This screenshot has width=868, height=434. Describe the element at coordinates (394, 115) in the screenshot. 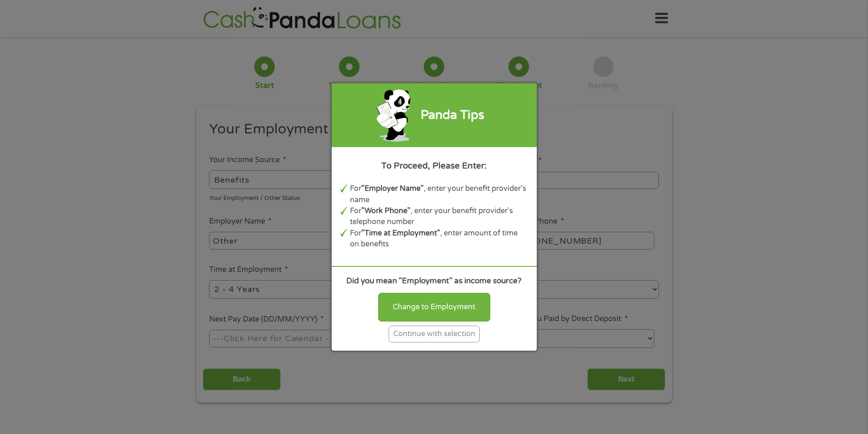

I see `img: green-panda-phone.png` at that location.